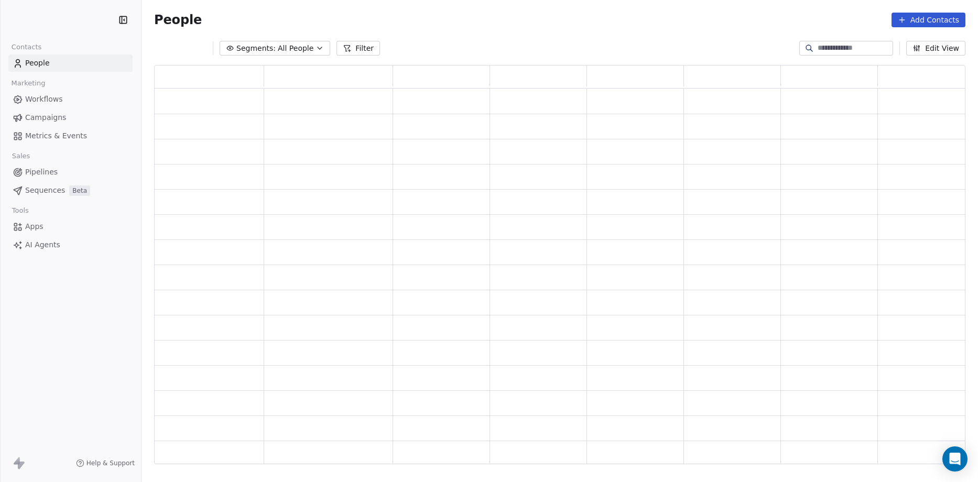 This screenshot has width=978, height=482. Describe the element at coordinates (358, 48) in the screenshot. I see `button: Filter` at that location.